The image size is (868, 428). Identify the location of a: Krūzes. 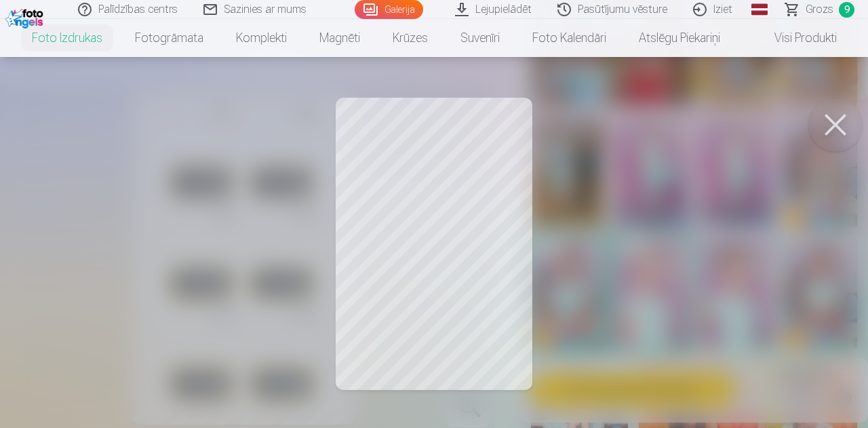
(410, 38).